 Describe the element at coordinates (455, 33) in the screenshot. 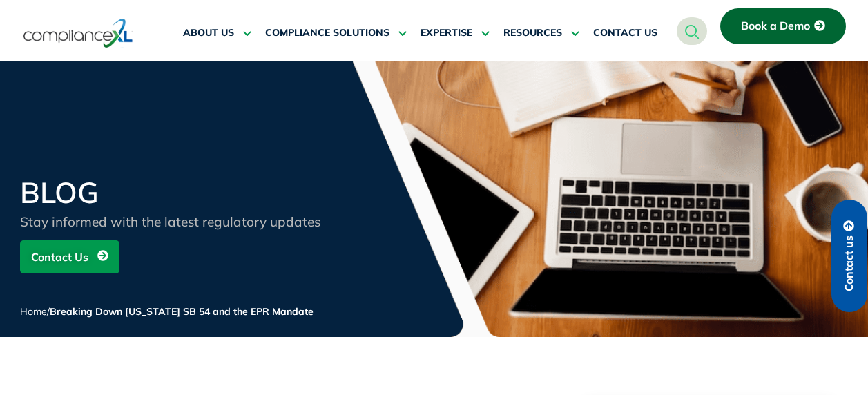

I see `a: EXPERTISE` at that location.